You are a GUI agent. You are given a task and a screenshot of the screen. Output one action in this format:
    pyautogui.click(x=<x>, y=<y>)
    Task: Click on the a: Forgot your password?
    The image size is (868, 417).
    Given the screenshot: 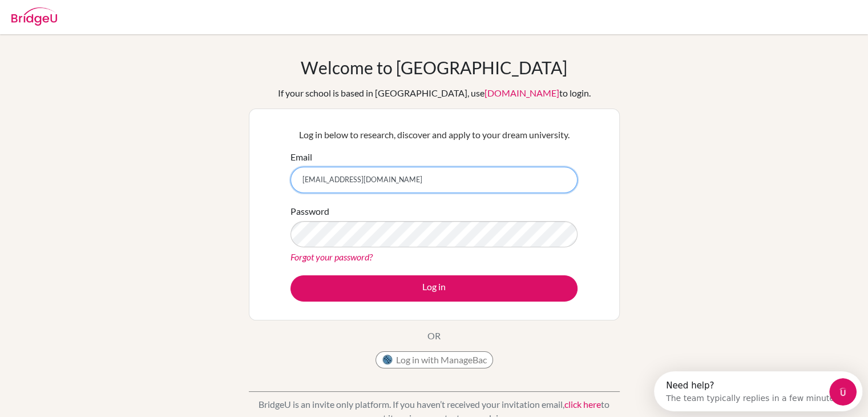 What is the action you would take?
    pyautogui.click(x=332, y=256)
    